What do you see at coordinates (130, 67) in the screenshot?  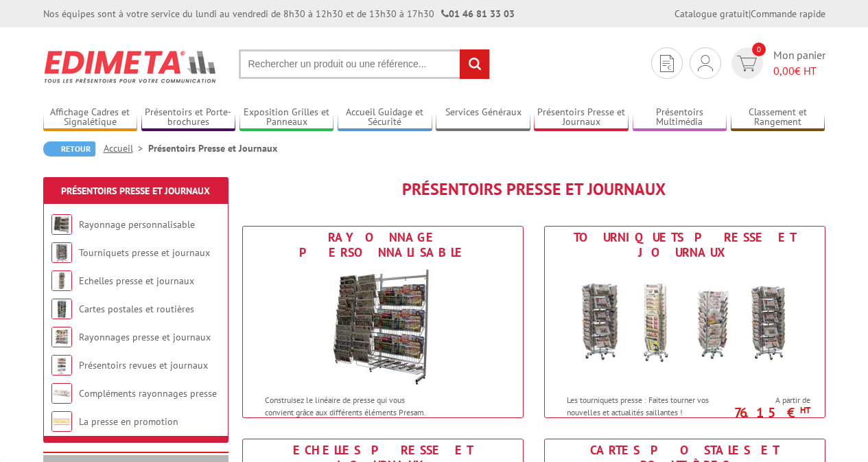 I see `img: Edimeta` at bounding box center [130, 67].